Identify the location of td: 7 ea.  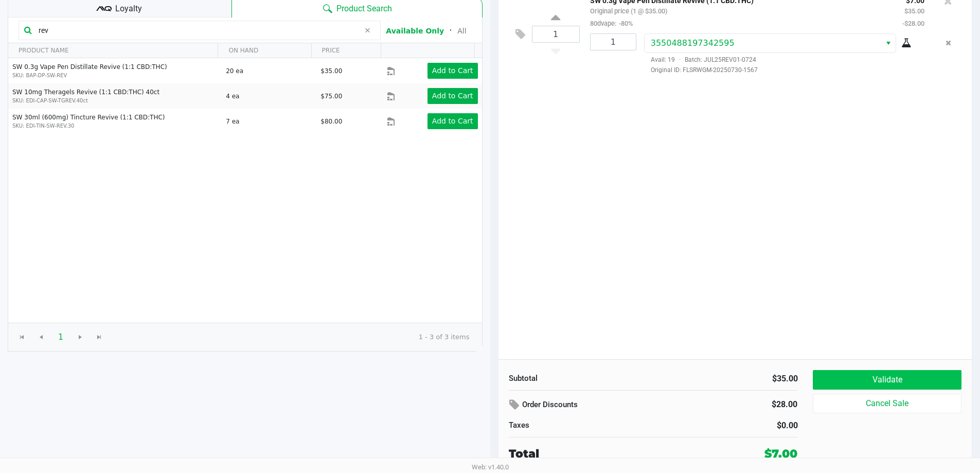
(269, 121).